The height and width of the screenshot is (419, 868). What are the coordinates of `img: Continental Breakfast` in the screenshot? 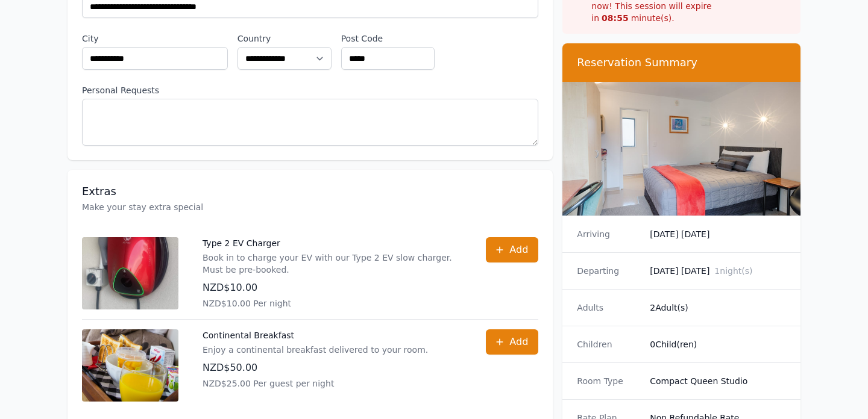 It's located at (130, 365).